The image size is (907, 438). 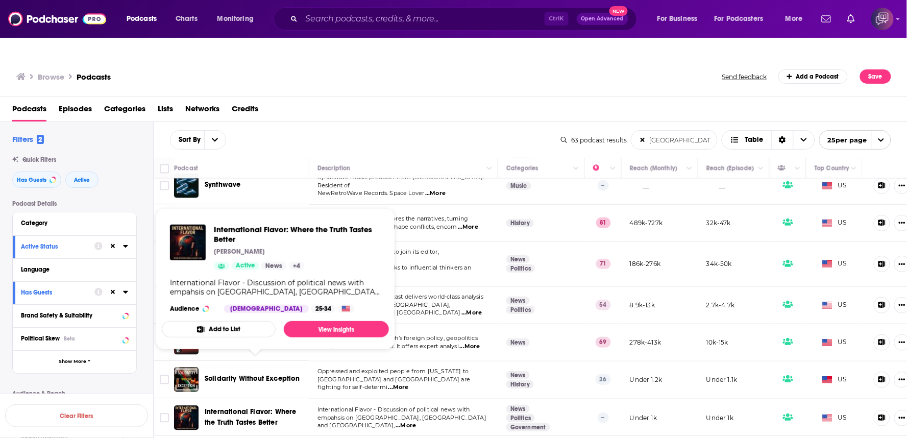 I want to click on button: Show profile menu, so click(x=882, y=19).